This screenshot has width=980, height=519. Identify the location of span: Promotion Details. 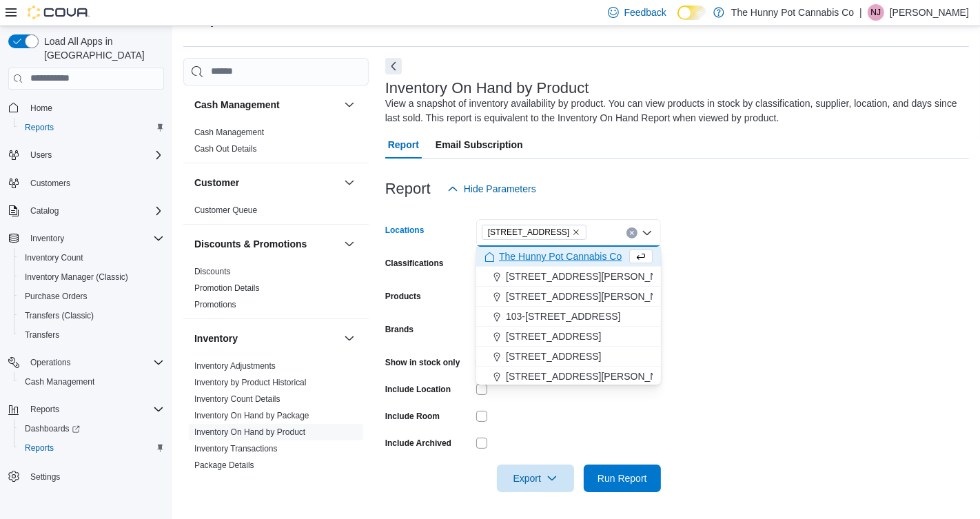
(227, 288).